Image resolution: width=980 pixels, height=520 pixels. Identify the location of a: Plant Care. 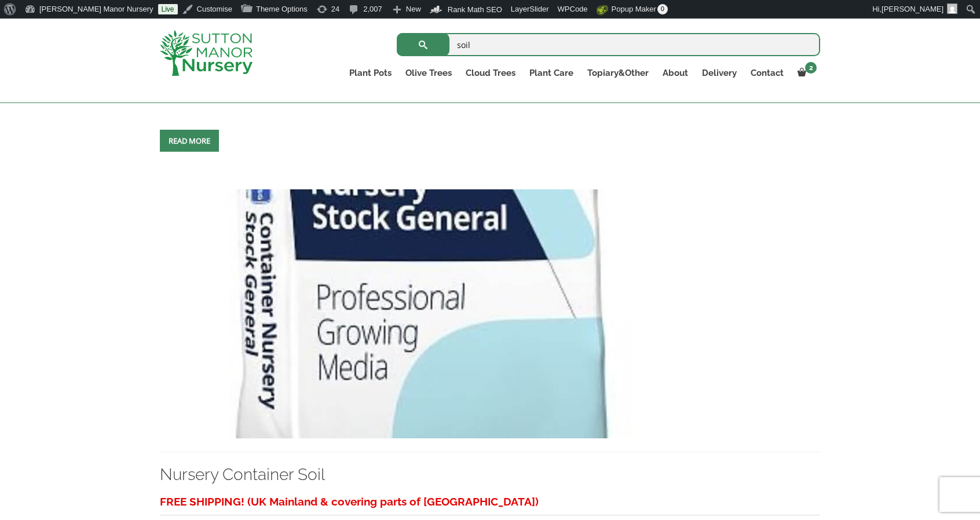
(551, 73).